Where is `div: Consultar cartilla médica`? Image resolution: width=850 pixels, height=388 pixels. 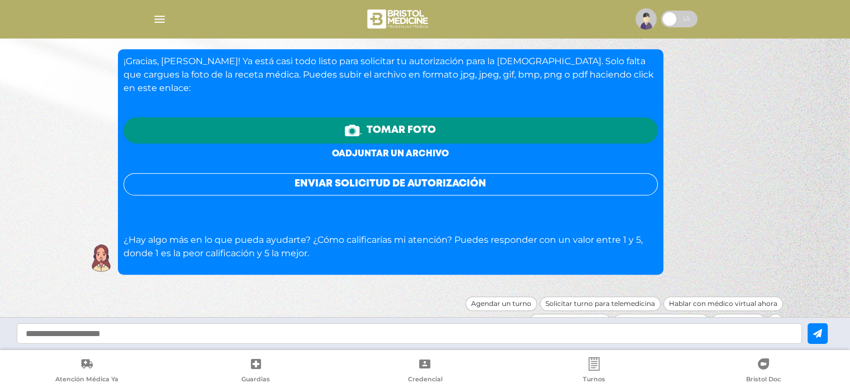 div: Consultar cartilla médica is located at coordinates (661, 321).